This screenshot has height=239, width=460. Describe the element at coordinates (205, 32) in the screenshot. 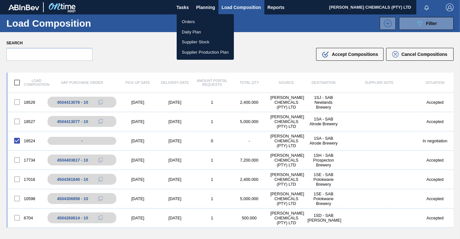

I see `a: Daily Plan` at that location.